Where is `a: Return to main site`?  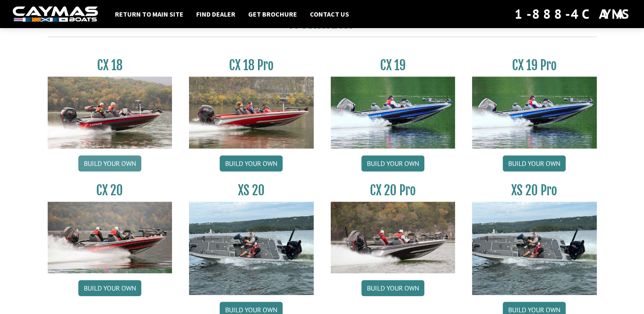
a: Return to main site is located at coordinates (149, 14).